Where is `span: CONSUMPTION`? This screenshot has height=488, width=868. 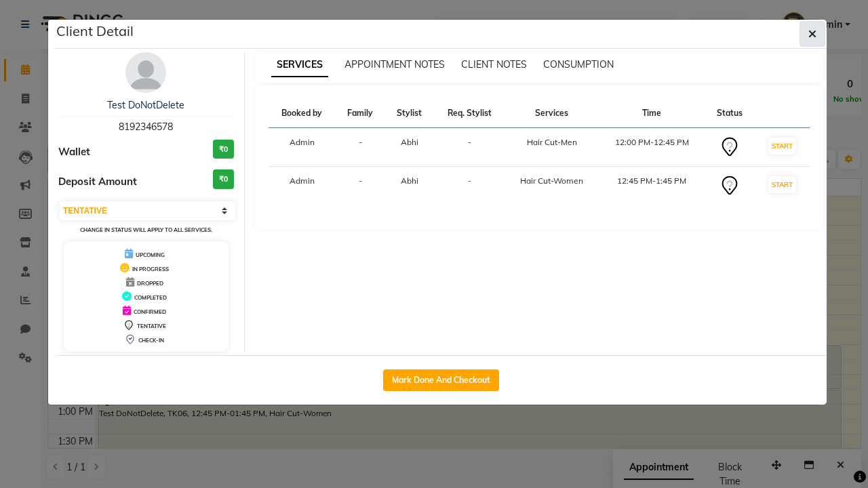 span: CONSUMPTION is located at coordinates (578, 65).